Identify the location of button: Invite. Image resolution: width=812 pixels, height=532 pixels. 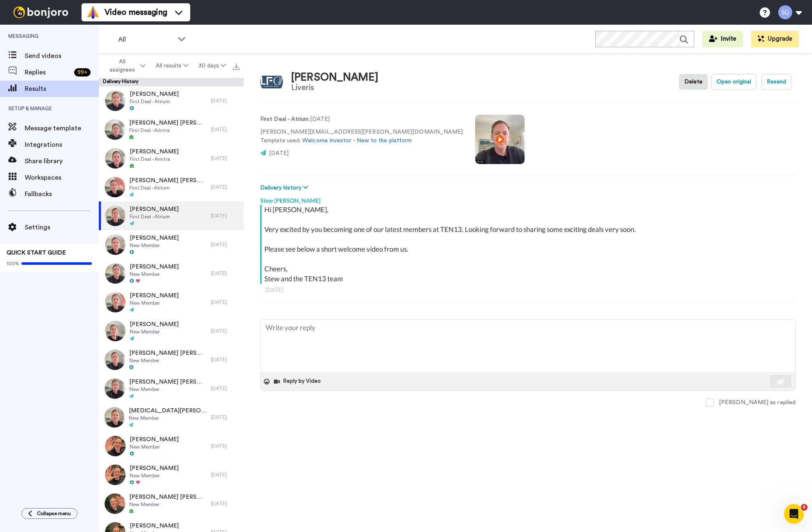
(722, 39).